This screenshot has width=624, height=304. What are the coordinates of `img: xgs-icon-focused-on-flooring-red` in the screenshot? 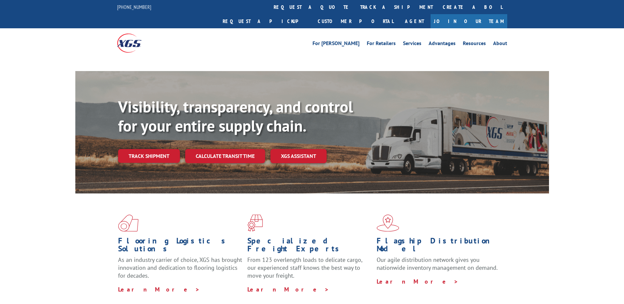 It's located at (255, 223).